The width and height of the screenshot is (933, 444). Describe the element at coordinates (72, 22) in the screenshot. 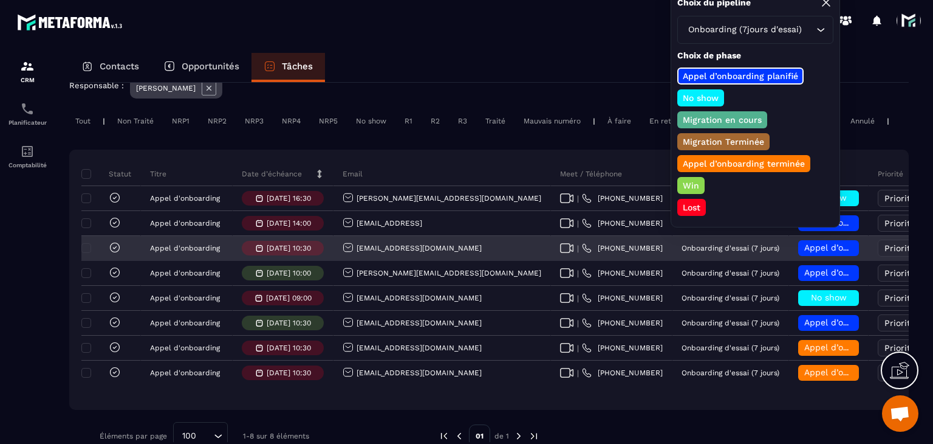

I see `img: logo` at that location.